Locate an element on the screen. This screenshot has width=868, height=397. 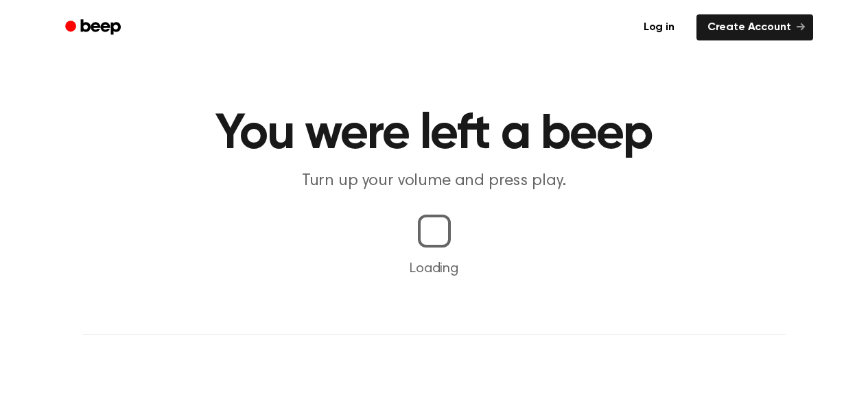
p: Loading is located at coordinates (434, 269).